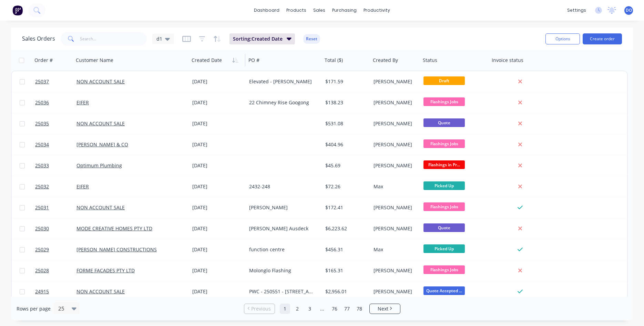 The width and height of the screenshot is (644, 326). I want to click on span: 25033, so click(42, 166).